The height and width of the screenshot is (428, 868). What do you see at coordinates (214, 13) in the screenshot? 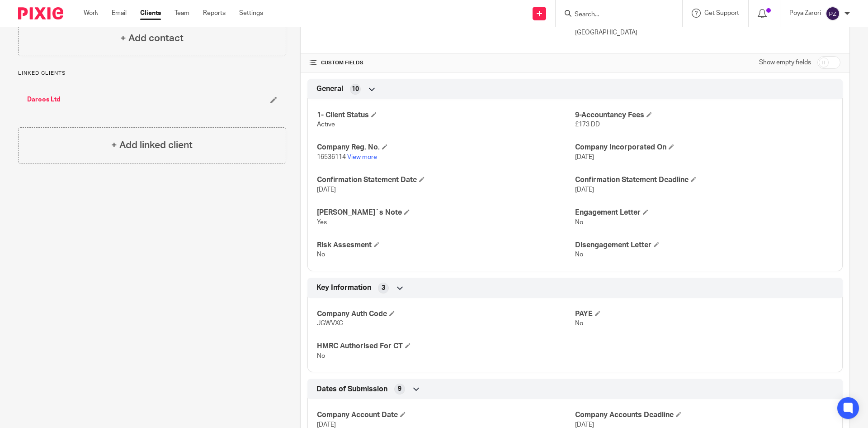
I see `a: Reports` at bounding box center [214, 13].